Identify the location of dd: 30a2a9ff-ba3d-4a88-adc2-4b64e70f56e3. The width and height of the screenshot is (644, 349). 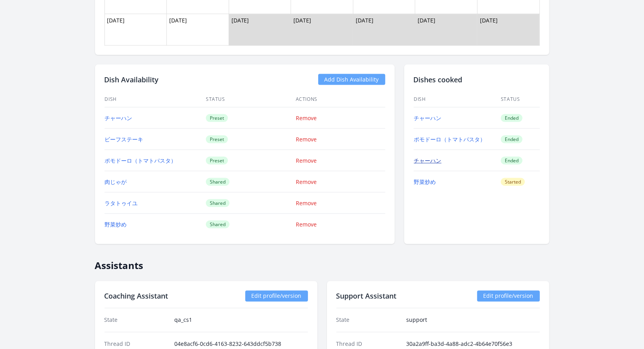
(473, 345).